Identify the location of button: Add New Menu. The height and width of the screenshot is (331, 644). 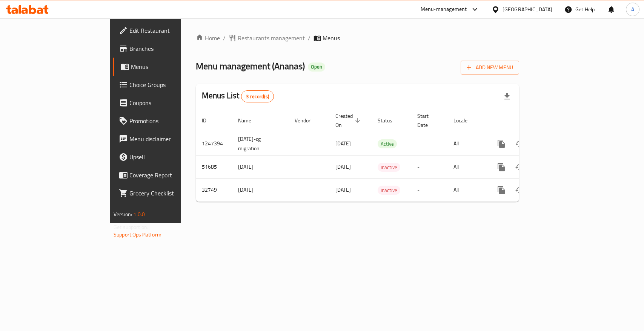
(490, 68).